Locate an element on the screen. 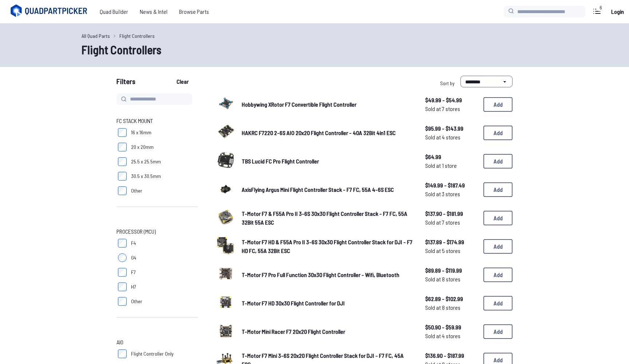  input: 20 x 20mm is located at coordinates (122, 147).